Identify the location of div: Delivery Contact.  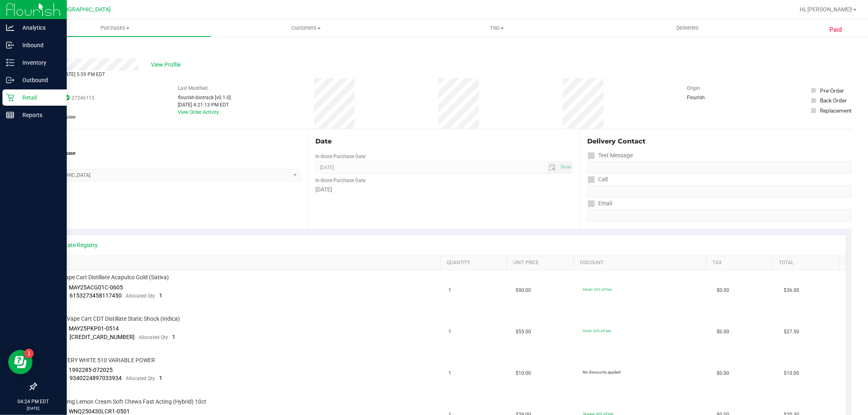
(720, 141).